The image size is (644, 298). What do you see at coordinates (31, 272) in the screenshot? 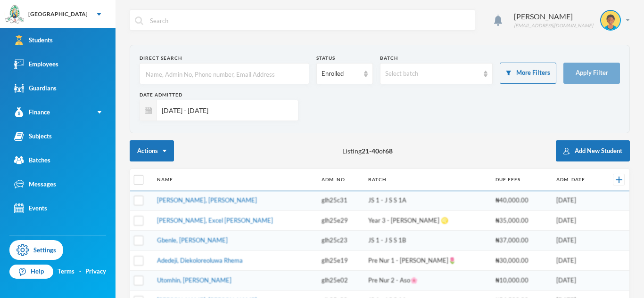
I see `a: Help` at bounding box center [31, 272].